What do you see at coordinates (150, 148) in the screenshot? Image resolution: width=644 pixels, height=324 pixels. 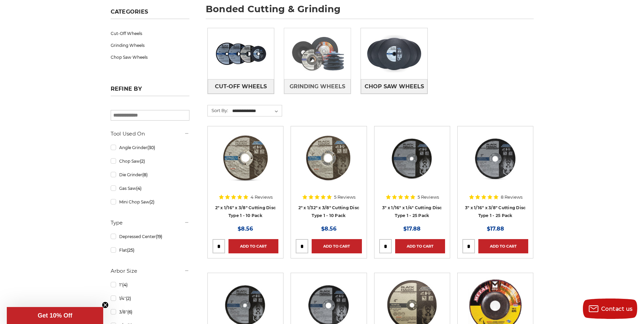 I see `a: Angle Grinder` at bounding box center [150, 148].